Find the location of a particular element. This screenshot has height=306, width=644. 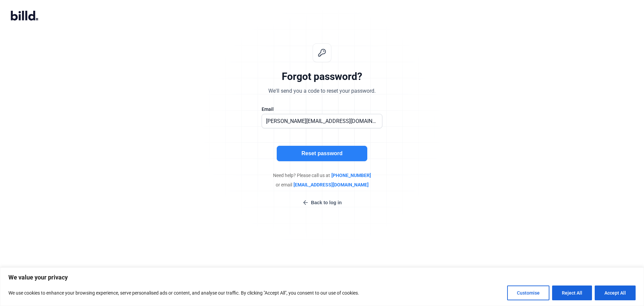

p: We use cookies to enhance your browsing experience, serve personalised ads or content, and analys... is located at coordinates (184, 292).